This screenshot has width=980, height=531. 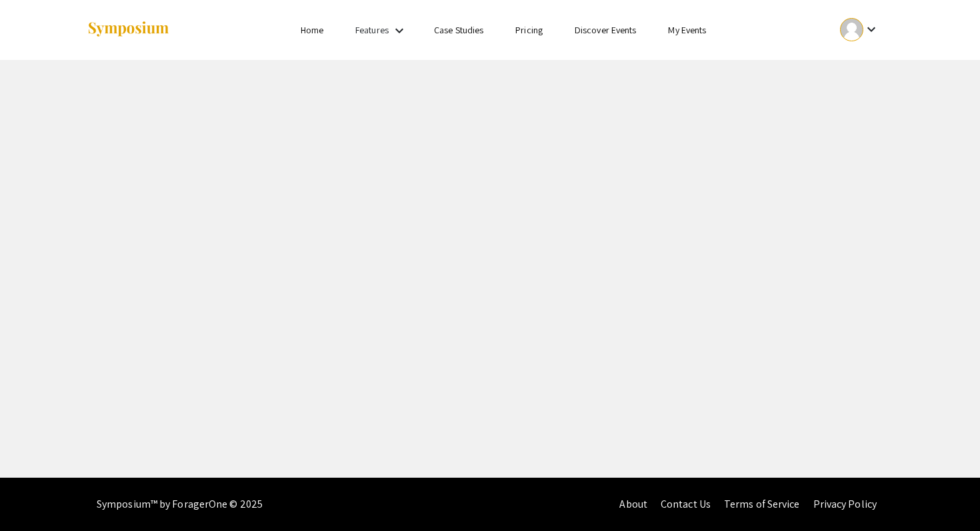 What do you see at coordinates (871, 30) in the screenshot?
I see `mat-icon: Expand account dropdown` at bounding box center [871, 30].